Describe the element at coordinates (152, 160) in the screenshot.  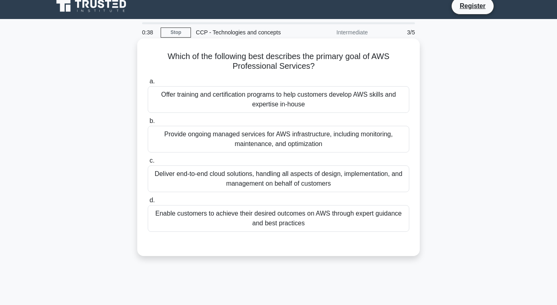
I see `span: c.` at that location.